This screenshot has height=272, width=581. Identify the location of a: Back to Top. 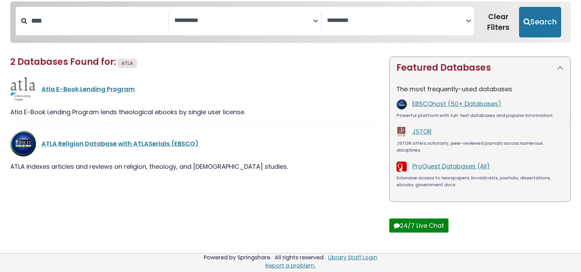
(567, 123).